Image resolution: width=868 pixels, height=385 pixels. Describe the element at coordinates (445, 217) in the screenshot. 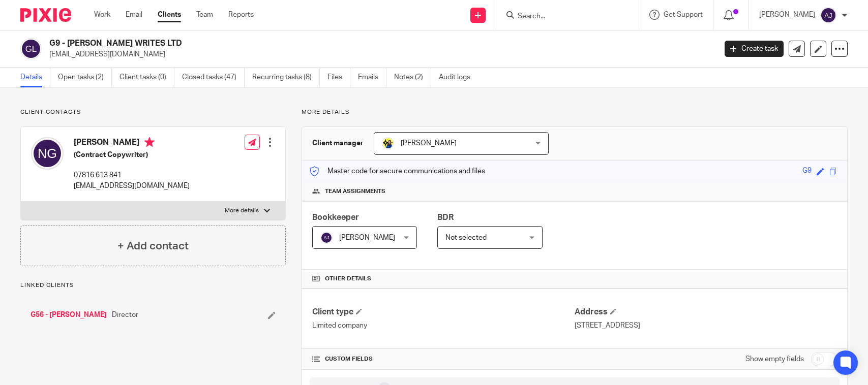

I see `span: BDR` at that location.